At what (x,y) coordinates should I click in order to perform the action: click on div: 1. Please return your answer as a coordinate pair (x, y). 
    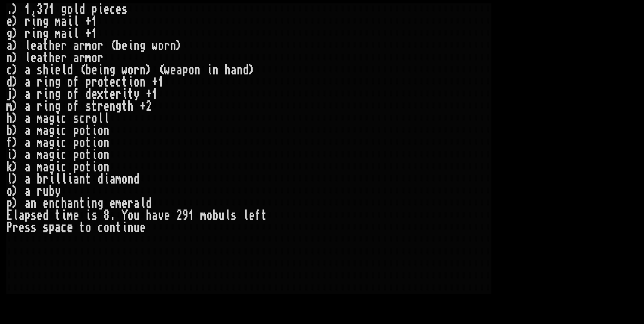
    Looking at the image, I should click on (155, 94).